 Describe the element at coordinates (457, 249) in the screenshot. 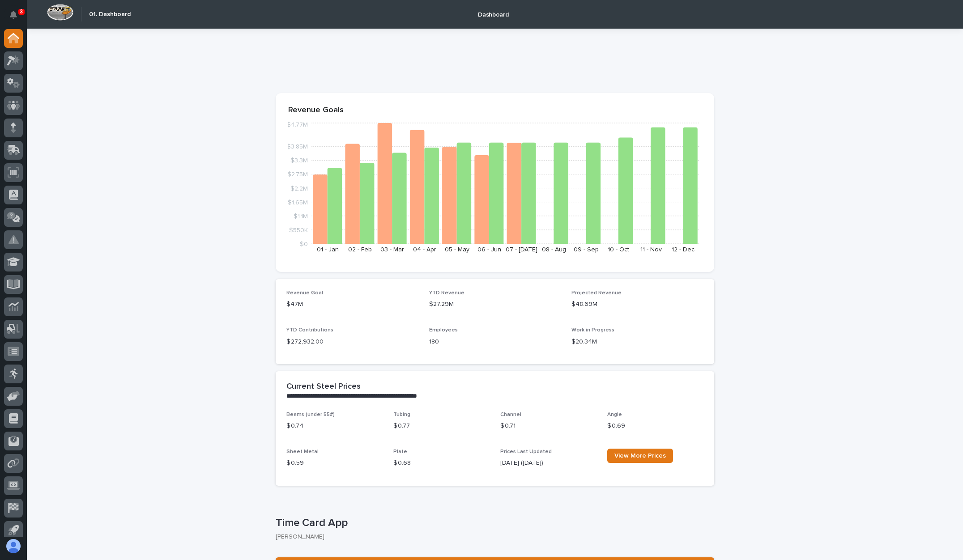

I see `text: 05 - May` at that location.